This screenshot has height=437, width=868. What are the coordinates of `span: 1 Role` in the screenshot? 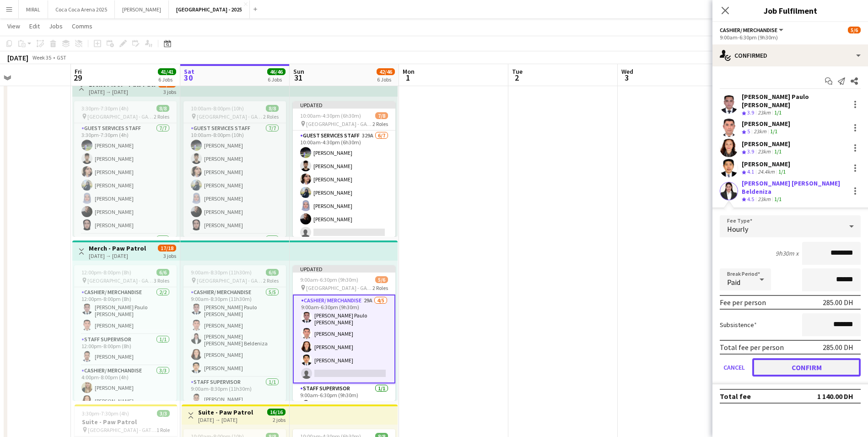 It's located at (163, 430).